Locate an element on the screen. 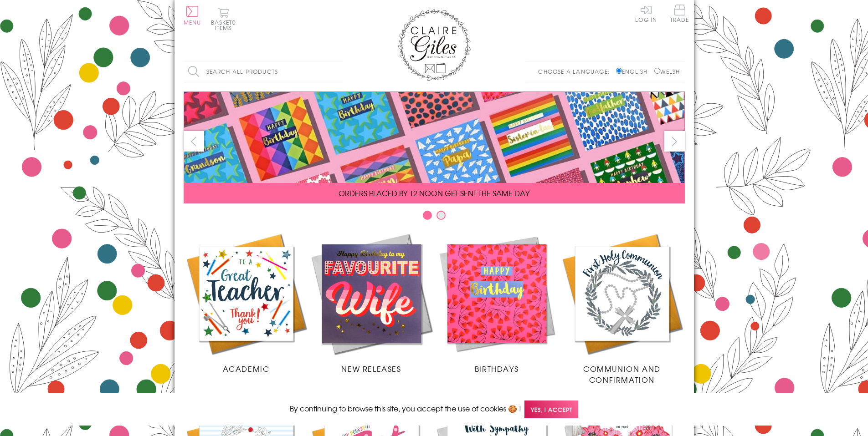 This screenshot has height=436, width=868. span: Yes, I accept is located at coordinates (551, 409).